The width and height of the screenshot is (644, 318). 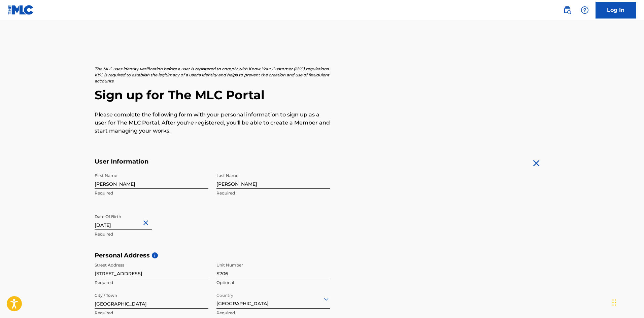 I want to click on span: i, so click(x=155, y=255).